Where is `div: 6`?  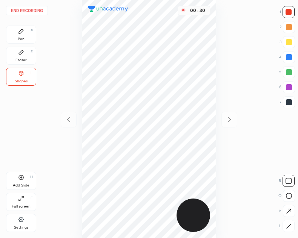 div: 6 is located at coordinates (287, 87).